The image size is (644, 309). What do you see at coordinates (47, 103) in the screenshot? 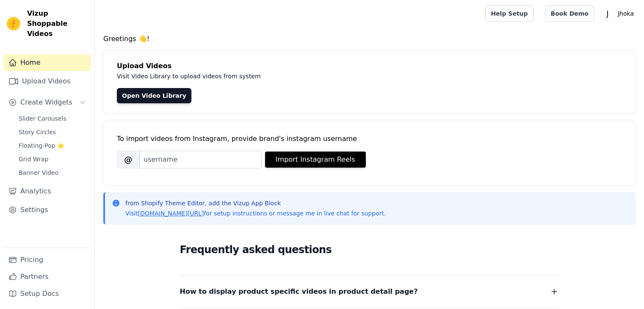
I see `button: Create Widgets` at bounding box center [47, 103].